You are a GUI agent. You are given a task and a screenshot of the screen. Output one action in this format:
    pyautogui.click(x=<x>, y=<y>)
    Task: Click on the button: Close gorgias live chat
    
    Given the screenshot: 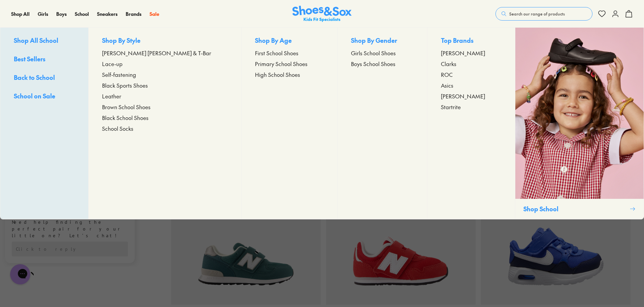 What is the action you would take?
    pyautogui.click(x=13, y=12)
    